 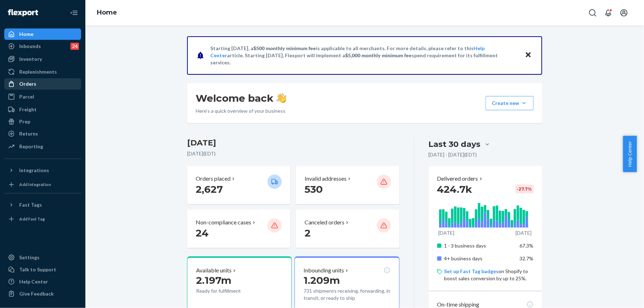 I want to click on a: Returns, so click(x=43, y=134).